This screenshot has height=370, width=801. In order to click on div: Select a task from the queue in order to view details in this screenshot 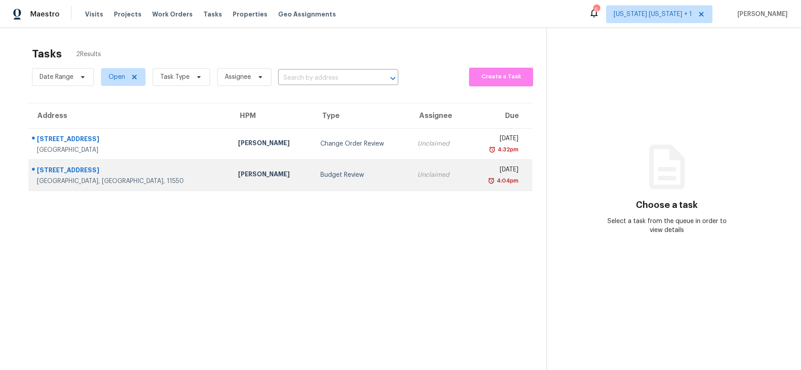, I will do `click(667, 226)`.